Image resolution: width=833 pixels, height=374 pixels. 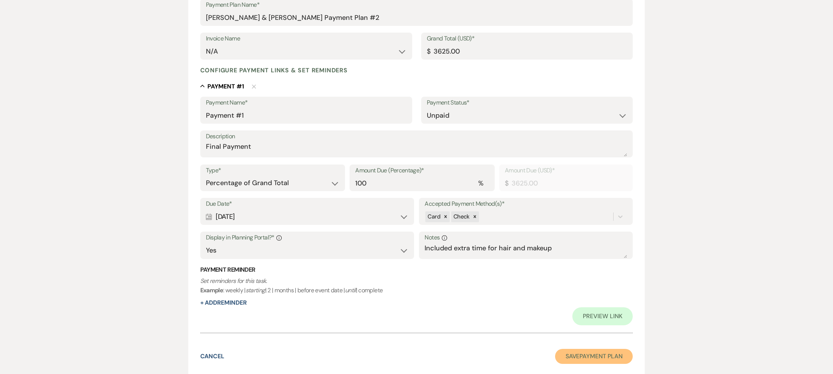 I want to click on textarea: Included extra time for hair and makeup, so click(x=526, y=251).